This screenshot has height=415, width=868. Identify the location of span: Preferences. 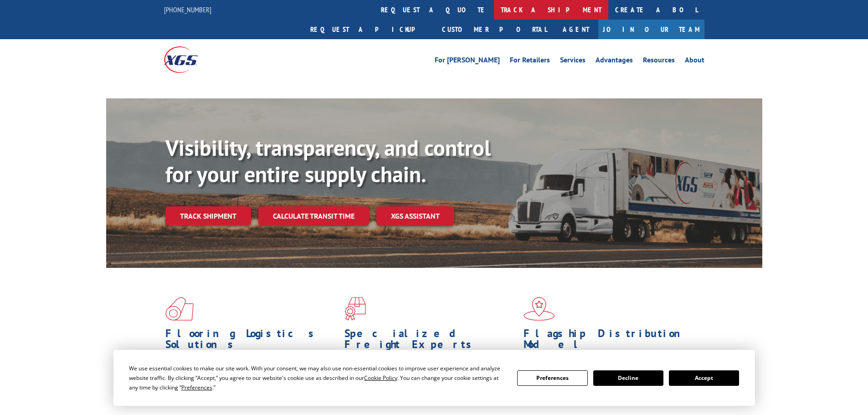
(197, 387).